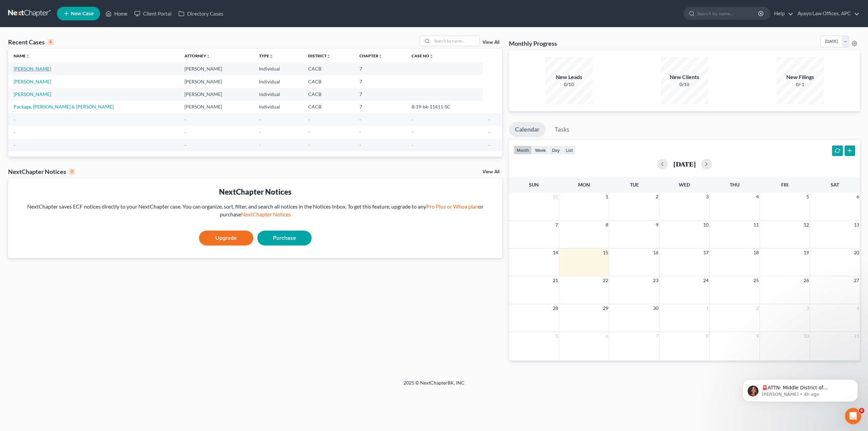 This screenshot has width=868, height=431. I want to click on a: Home, so click(116, 14).